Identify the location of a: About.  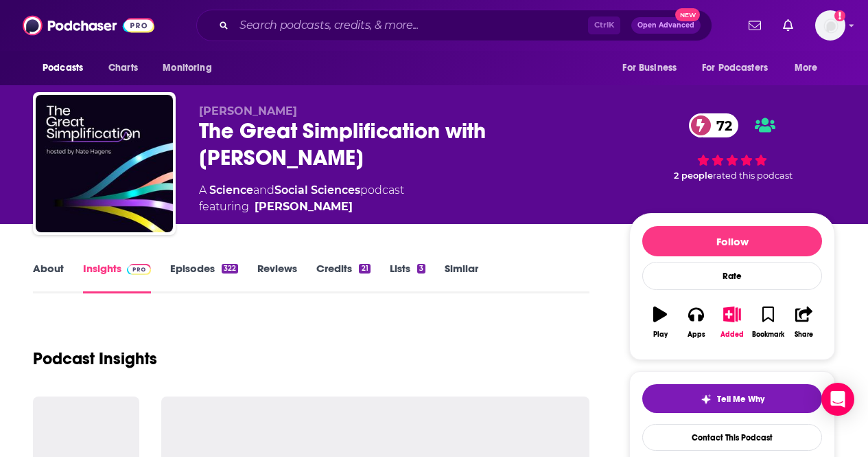
(48, 278).